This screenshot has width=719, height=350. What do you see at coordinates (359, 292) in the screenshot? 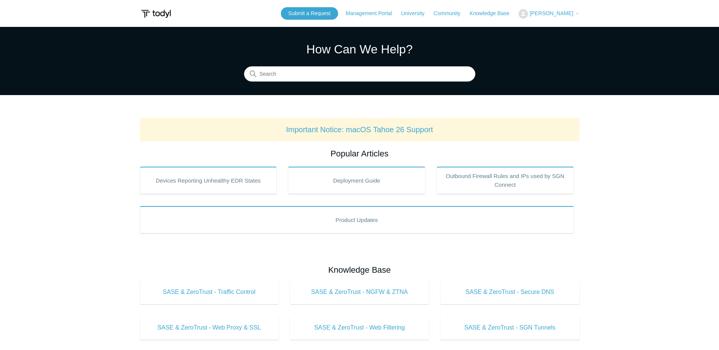
I see `span: SASE & ZeroTrust - NGFW & ZTNA` at bounding box center [359, 292].